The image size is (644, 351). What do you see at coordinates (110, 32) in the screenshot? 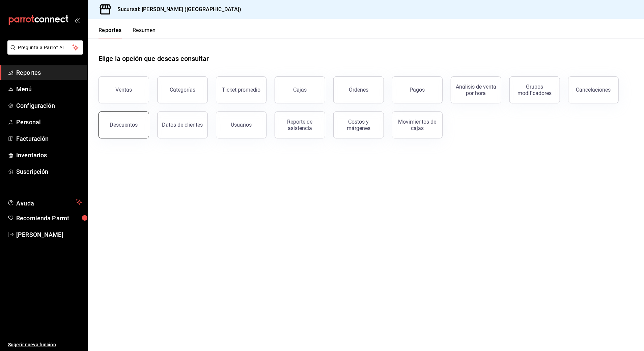
I see `button: Reportes` at bounding box center [110, 32].